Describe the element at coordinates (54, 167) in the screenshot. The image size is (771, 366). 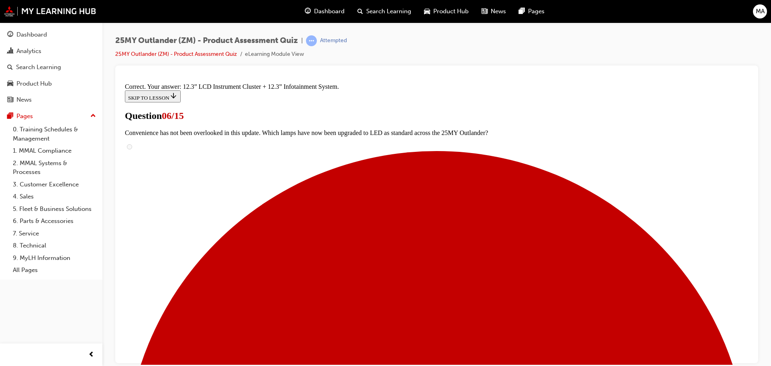
I see `a: 2. MMAL Systems & Processes` at that location.